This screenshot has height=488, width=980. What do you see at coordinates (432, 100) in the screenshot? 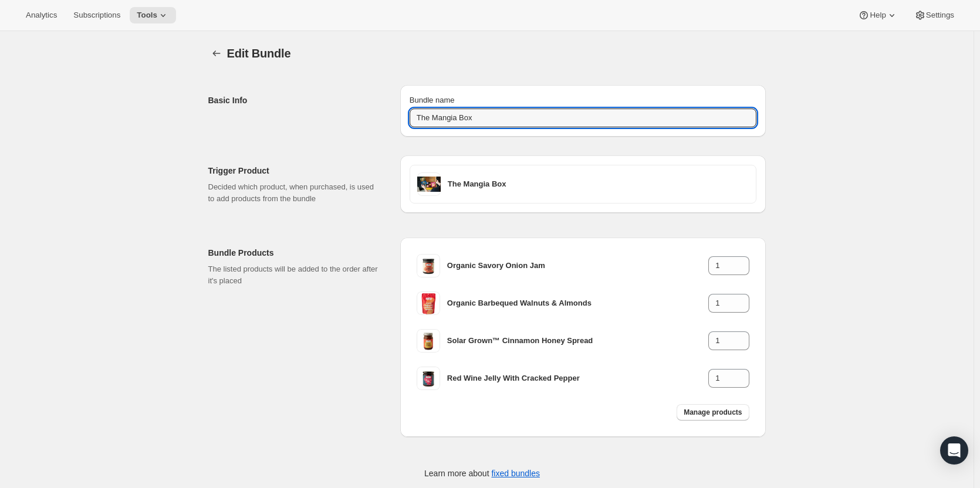
I see `span: Bundle name` at bounding box center [432, 100].